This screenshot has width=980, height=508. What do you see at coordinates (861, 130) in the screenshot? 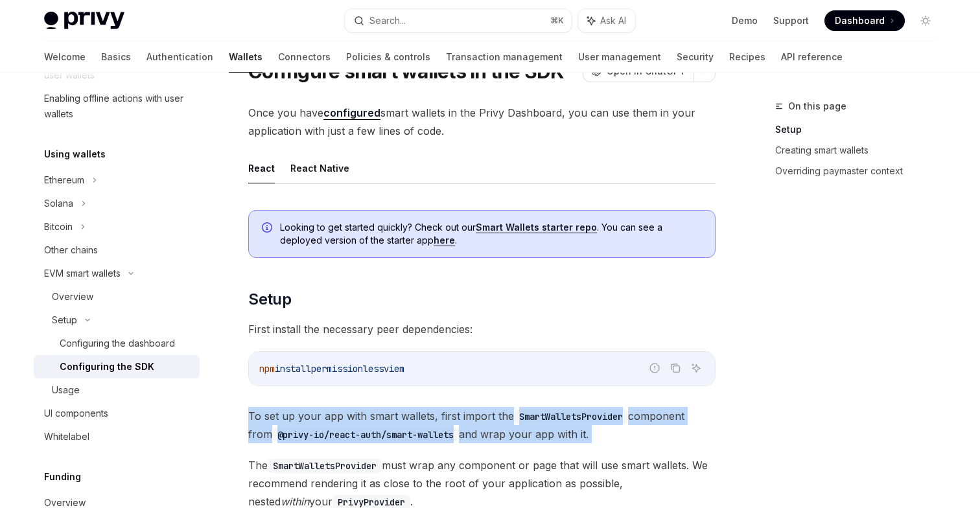
I see `a: Setup` at bounding box center [861, 130].